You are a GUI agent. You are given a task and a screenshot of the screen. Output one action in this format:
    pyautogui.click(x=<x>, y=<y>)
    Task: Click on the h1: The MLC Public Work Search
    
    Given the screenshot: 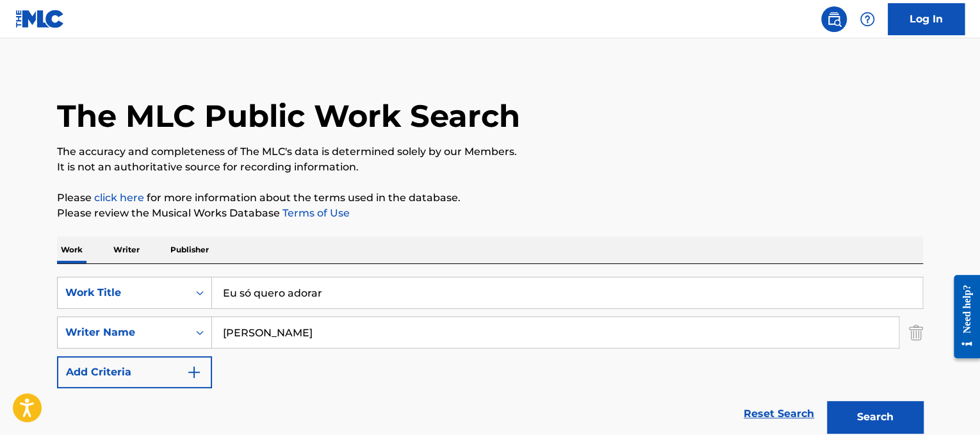 What is the action you would take?
    pyautogui.click(x=288, y=116)
    